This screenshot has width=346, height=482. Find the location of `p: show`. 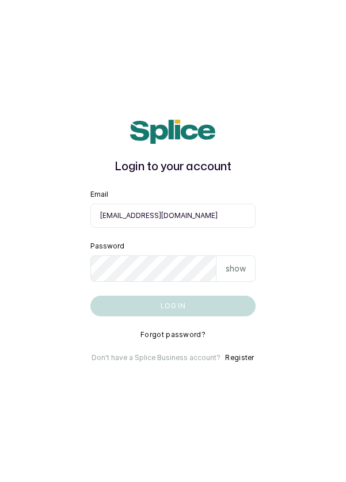

p: show is located at coordinates (235, 269).